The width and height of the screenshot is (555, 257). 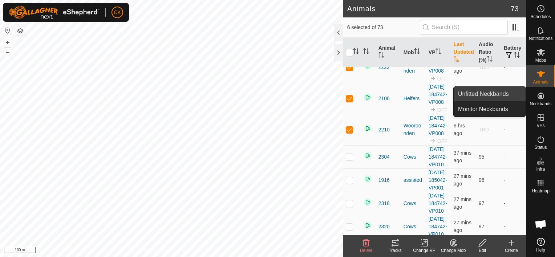 What do you see at coordinates (488, 52) in the screenshot?
I see `th: Audio Ratio (%)` at bounding box center [488, 52].